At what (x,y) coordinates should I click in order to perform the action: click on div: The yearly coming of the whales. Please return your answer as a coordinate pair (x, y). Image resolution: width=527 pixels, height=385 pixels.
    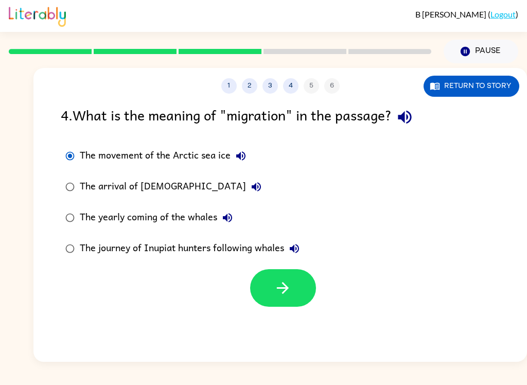
    Looking at the image, I should click on (158, 218).